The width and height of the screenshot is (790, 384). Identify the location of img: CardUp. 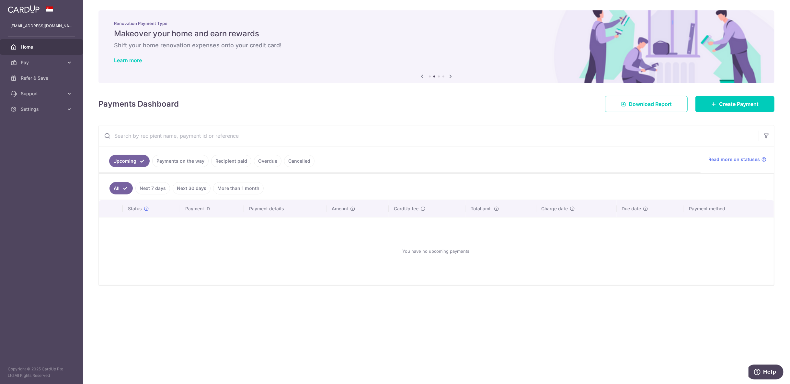
(24, 9).